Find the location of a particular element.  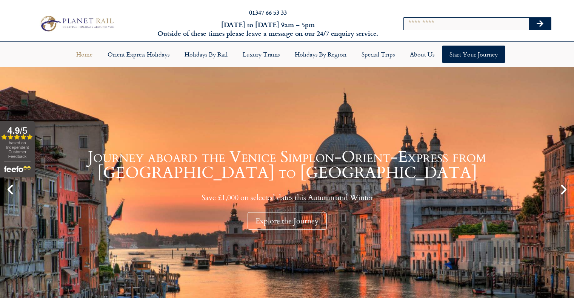

a: Orient Express Holidays is located at coordinates (138, 54).